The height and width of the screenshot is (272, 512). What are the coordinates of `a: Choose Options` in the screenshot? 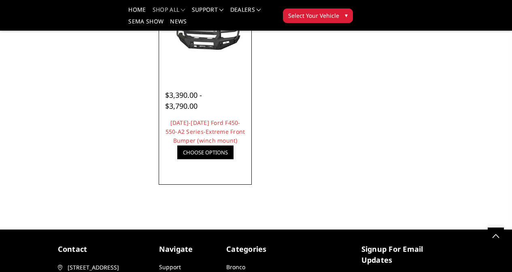 It's located at (205, 152).